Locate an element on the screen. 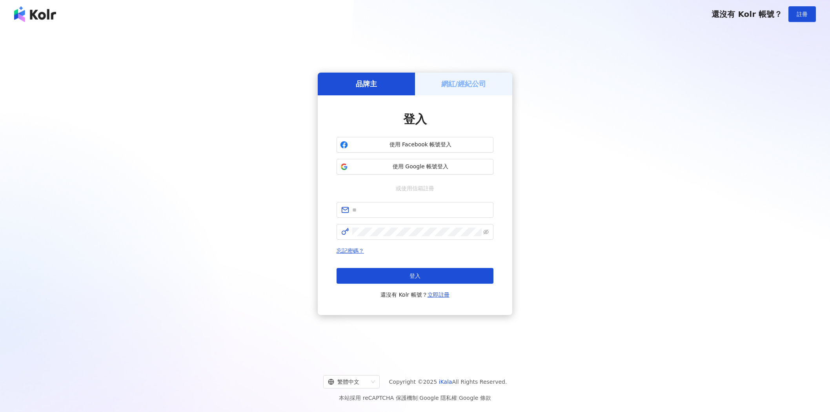 The width and height of the screenshot is (830, 412). a: 立即註冊 is located at coordinates (439, 295).